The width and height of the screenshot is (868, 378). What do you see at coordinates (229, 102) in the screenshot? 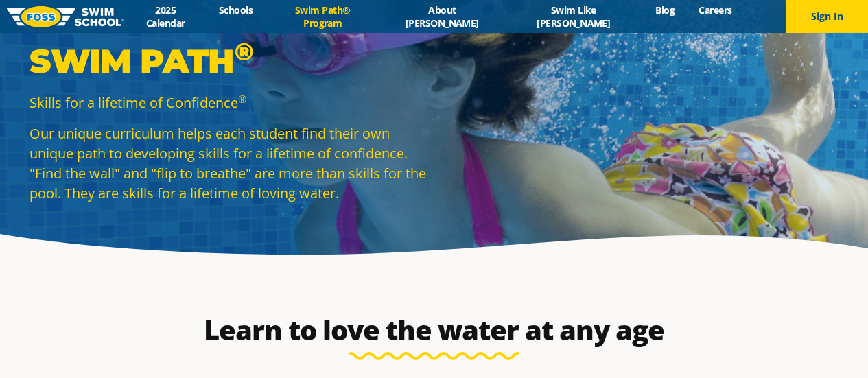
I see `p: Skills for a lifetime of Confidence` at bounding box center [229, 102].